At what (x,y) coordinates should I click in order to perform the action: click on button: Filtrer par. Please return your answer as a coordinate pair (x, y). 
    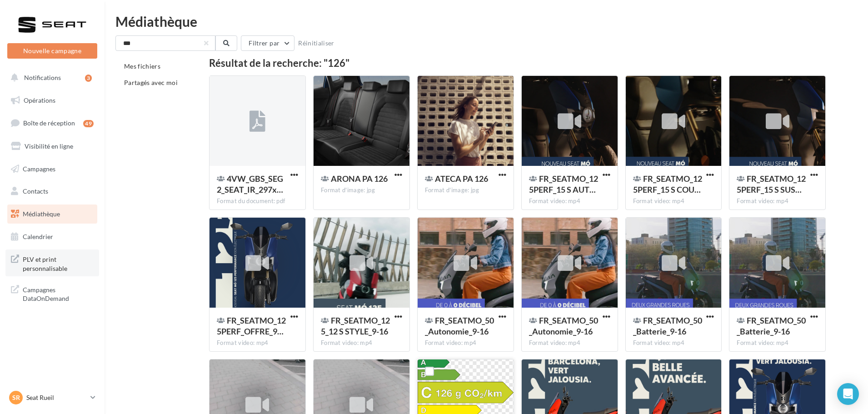
    Looking at the image, I should click on (268, 43).